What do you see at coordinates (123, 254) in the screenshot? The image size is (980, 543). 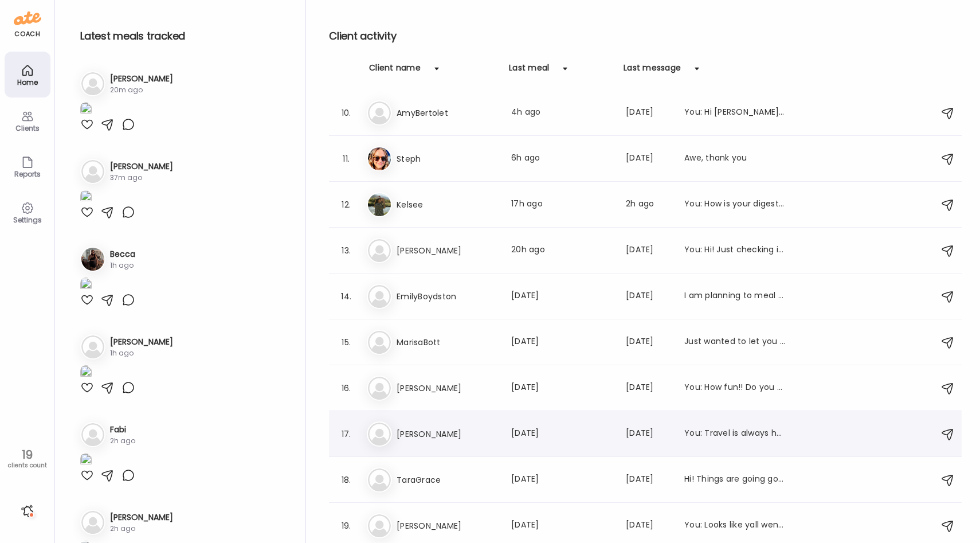 I see `h3: Becca` at bounding box center [123, 254].